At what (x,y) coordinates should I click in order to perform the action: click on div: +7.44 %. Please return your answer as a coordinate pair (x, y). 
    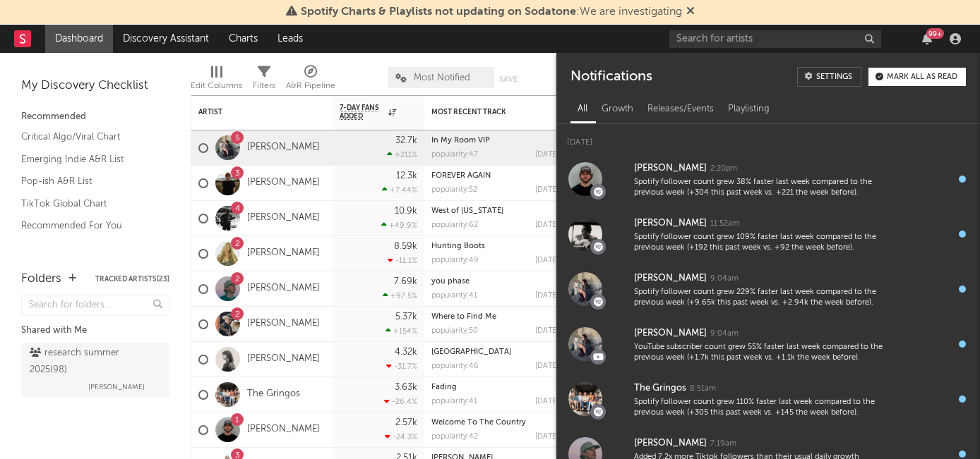
    Looking at the image, I should click on (400, 190).